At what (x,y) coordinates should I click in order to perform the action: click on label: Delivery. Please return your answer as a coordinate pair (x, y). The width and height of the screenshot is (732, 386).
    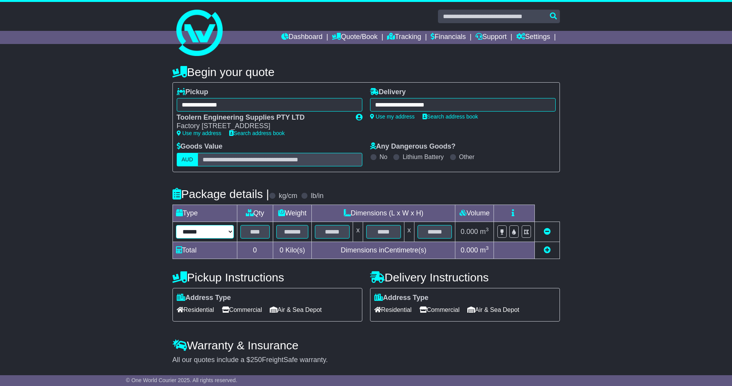
    Looking at the image, I should click on (388, 92).